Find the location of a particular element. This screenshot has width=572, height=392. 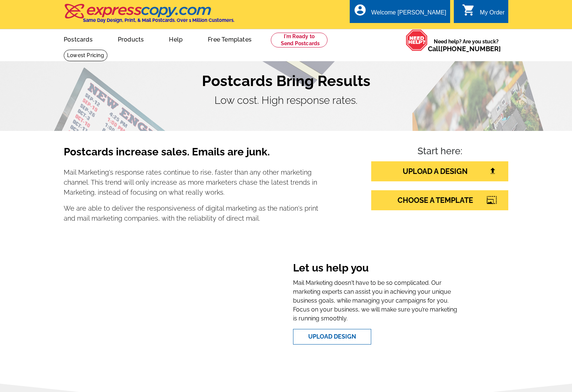

a: Free Templates is located at coordinates (230, 38).